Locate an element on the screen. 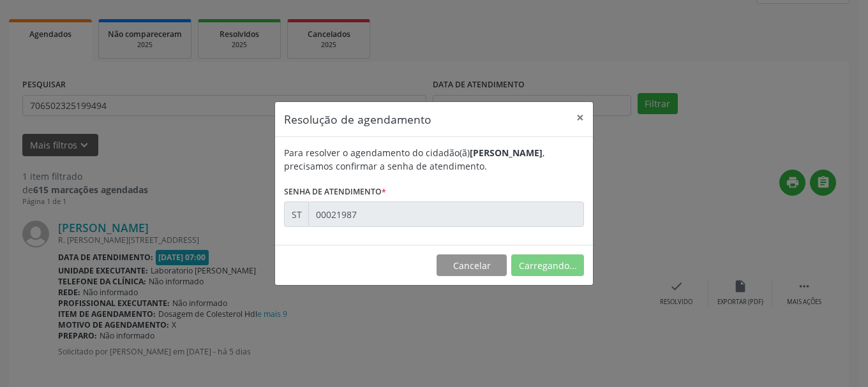 The height and width of the screenshot is (387, 868). button: Carregando... is located at coordinates (547, 266).